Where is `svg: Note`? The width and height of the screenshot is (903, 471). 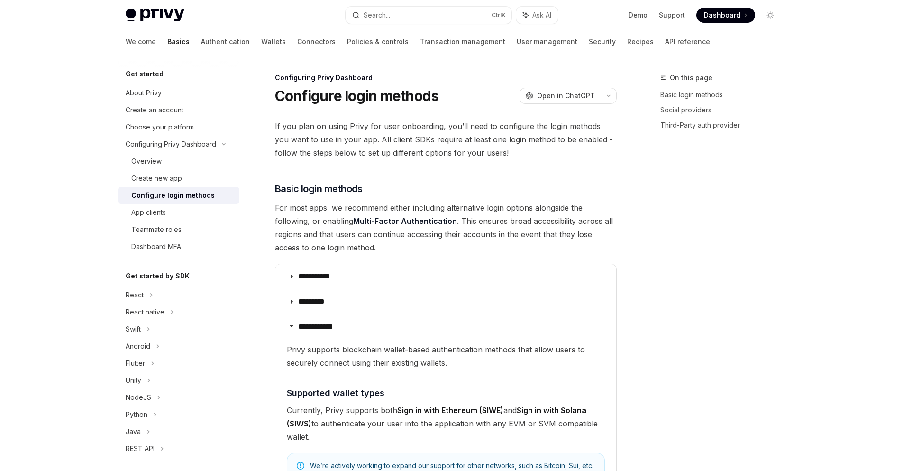
svg: Note is located at coordinates (300, 465).